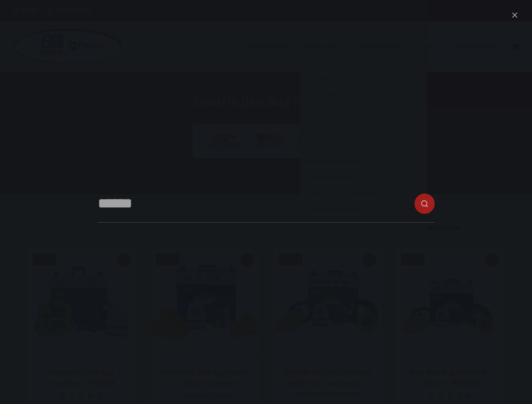 Image resolution: width=532 pixels, height=404 pixels. I want to click on h1: Electric Bed Bug Heaters, so click(266, 102).